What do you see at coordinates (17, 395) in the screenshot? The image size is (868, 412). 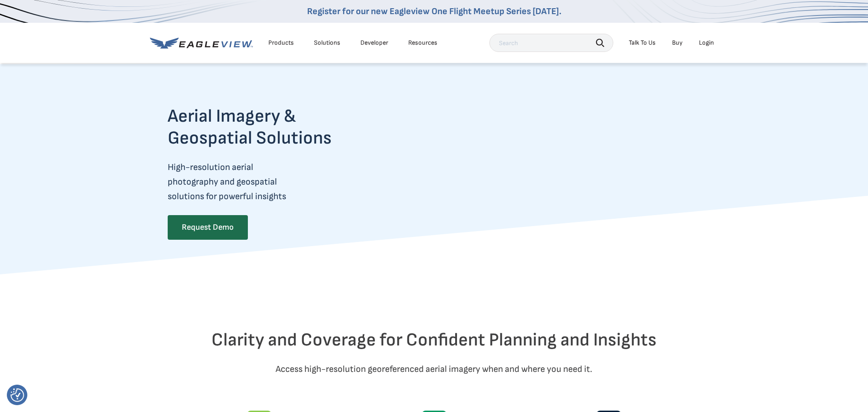 I see `button: Consent Preferences` at bounding box center [17, 395].